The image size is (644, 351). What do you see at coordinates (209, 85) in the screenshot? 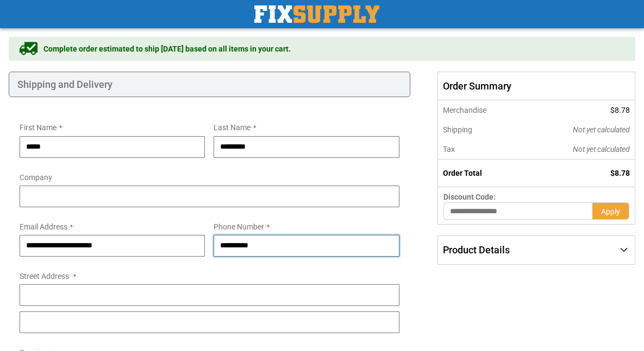
I see `div: Shipping and Delivery` at bounding box center [209, 85].